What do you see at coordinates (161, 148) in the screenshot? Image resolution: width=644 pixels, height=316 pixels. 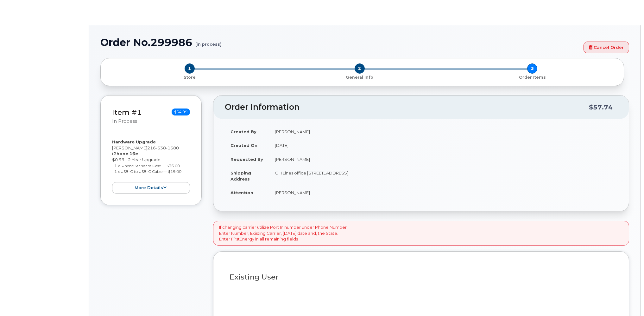 I see `span: 538` at bounding box center [161, 148].